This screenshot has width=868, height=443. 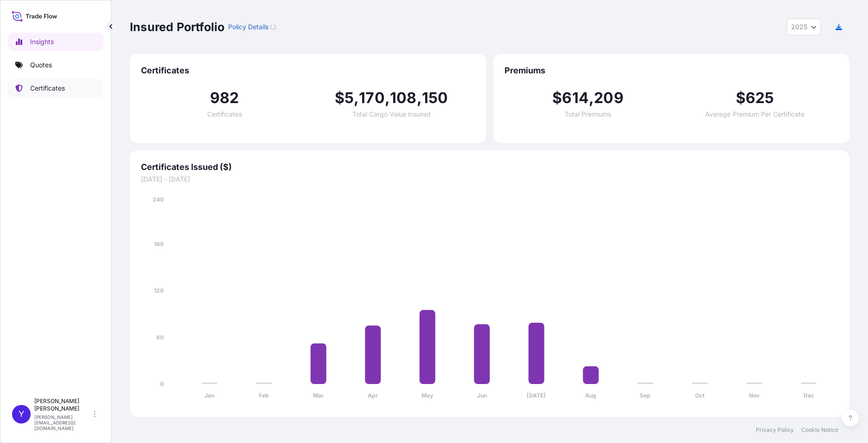 What do you see at coordinates (209, 395) in the screenshot?
I see `tspan: Jan` at bounding box center [209, 395].